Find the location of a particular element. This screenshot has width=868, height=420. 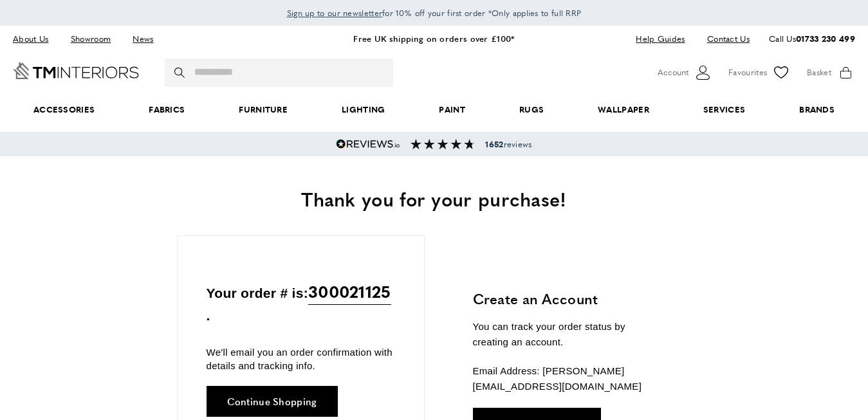

a: Help Guides is located at coordinates (660, 38).